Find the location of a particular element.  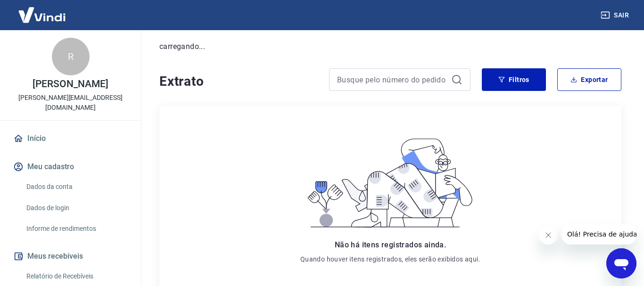

h4: Extrato is located at coordinates (239, 81).